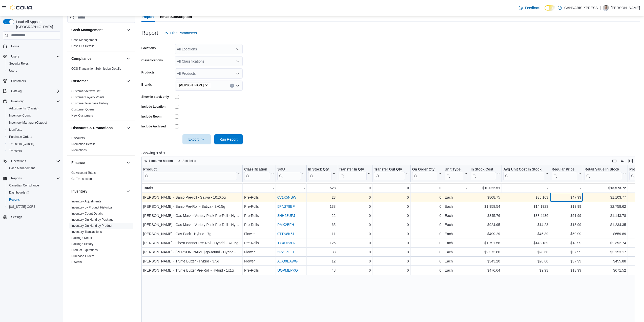  I want to click on button: Transfer Out Qty, so click(391, 173).